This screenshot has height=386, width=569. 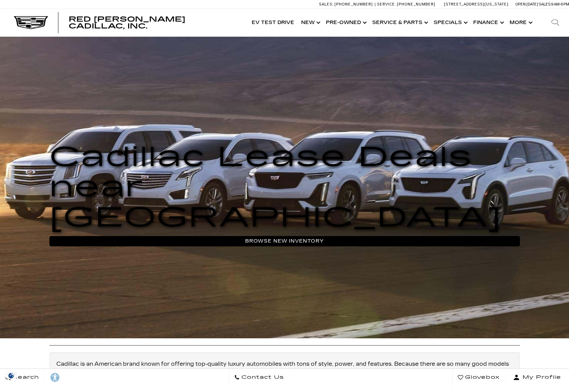 What do you see at coordinates (310, 23) in the screenshot?
I see `a: New` at bounding box center [310, 23].